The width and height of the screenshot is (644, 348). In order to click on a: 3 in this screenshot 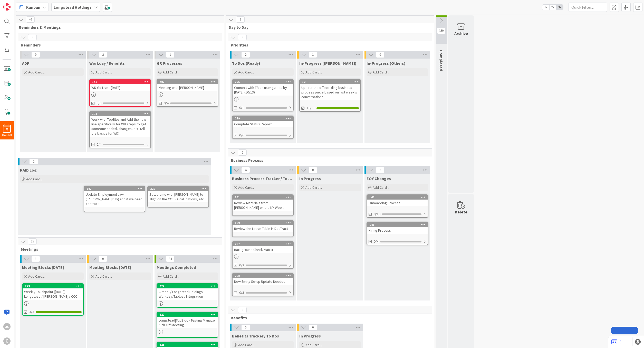, I will do `click(616, 342)`.